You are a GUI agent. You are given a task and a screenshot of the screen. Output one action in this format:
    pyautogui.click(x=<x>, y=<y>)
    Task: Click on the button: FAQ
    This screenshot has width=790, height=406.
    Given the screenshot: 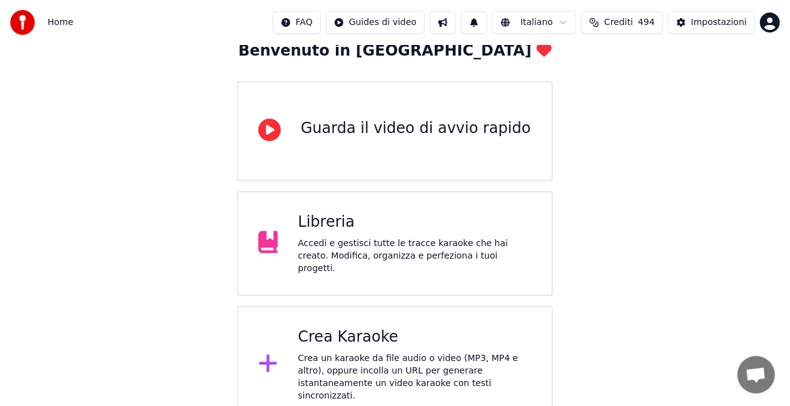 What is the action you would take?
    pyautogui.click(x=296, y=23)
    